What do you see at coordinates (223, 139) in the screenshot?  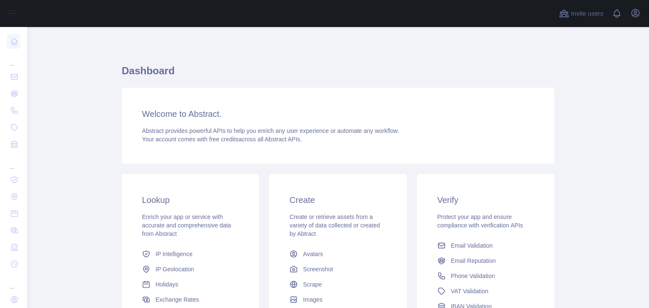 I see `span: free credits` at bounding box center [223, 139].